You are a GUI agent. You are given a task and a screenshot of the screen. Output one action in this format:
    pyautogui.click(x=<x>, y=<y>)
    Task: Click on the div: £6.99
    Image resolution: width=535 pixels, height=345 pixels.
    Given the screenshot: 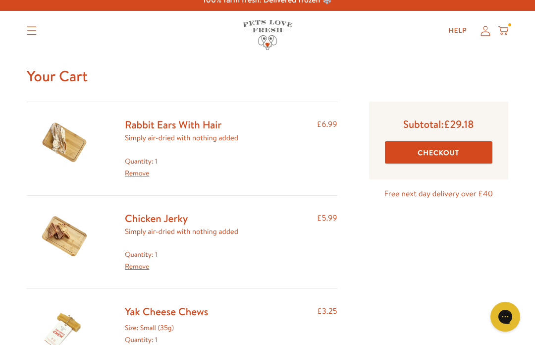 What is the action you would take?
    pyautogui.click(x=327, y=148)
    